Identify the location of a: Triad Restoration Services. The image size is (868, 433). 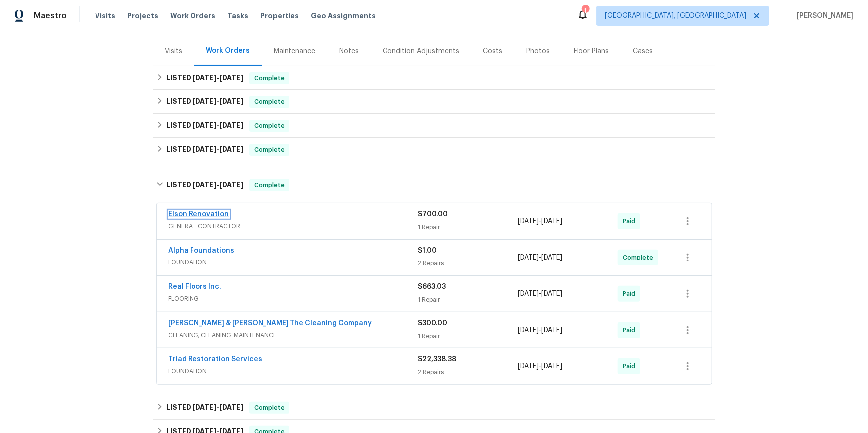
(216, 360).